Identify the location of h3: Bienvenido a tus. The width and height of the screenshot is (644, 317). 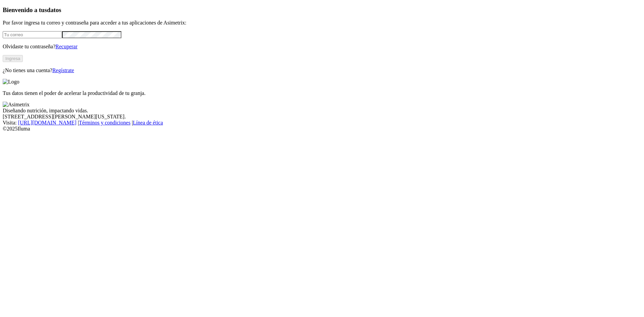
(322, 10).